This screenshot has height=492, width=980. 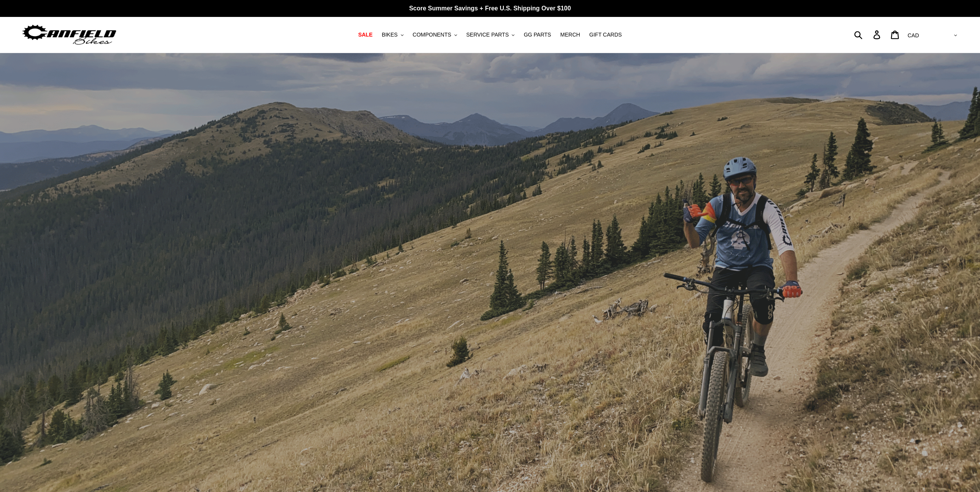 I want to click on span: GIFT CARDS, so click(x=605, y=35).